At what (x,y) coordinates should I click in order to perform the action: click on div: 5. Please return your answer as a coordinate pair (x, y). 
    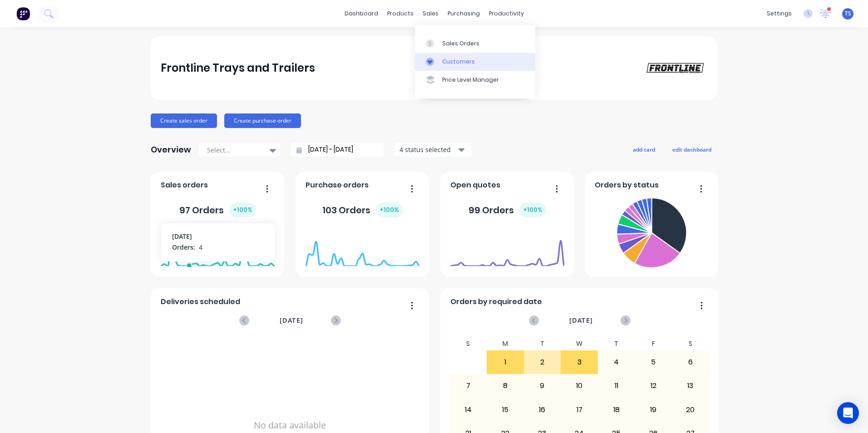
    Looking at the image, I should click on (653, 362).